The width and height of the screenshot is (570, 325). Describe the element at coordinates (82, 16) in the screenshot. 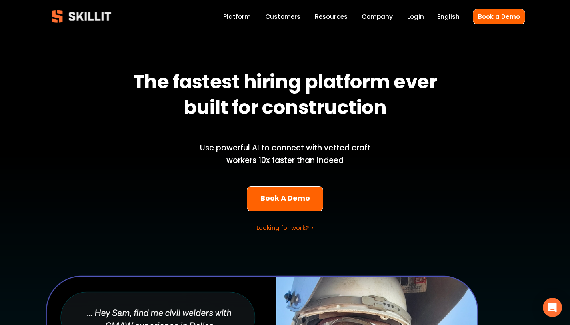

I see `img: Skillit` at that location.